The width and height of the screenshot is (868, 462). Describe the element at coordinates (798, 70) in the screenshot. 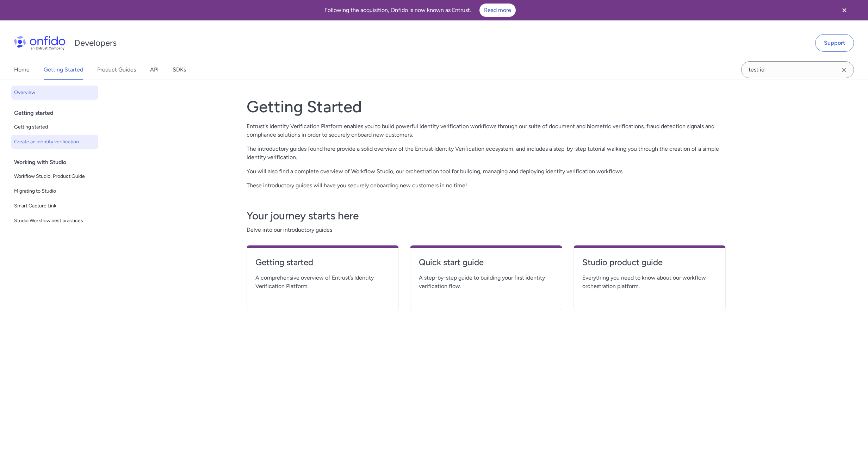

I see `input: Onfido search input field` at that location.